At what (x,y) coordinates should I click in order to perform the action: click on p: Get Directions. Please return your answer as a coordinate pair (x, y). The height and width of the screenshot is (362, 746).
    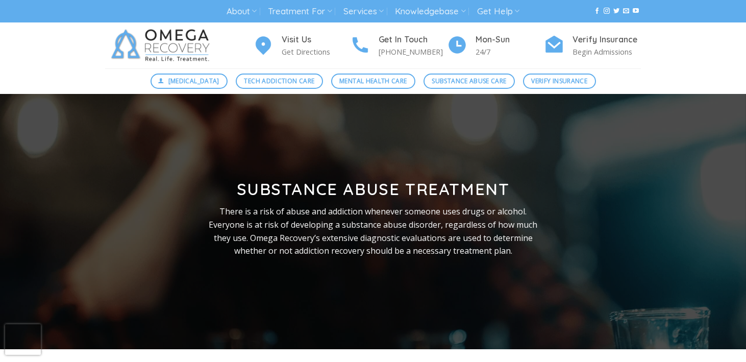
    Looking at the image, I should click on (316, 52).